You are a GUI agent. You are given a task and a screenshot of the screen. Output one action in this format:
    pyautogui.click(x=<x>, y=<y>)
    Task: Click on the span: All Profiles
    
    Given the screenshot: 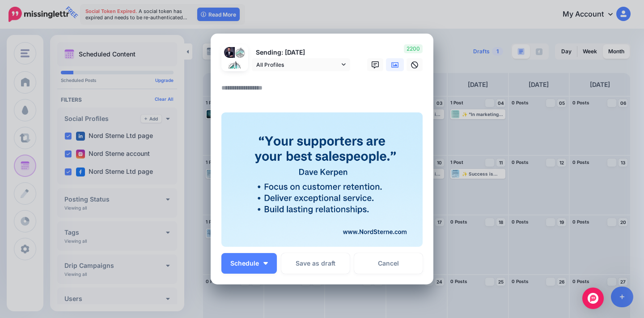 What is the action you would take?
    pyautogui.click(x=298, y=64)
    